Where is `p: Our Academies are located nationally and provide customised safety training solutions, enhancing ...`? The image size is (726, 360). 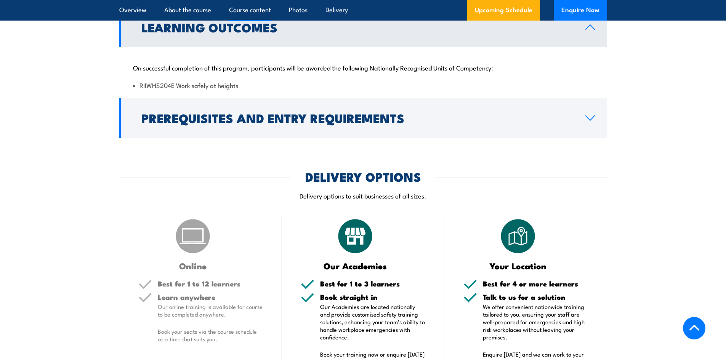 p: Our Academies are located nationally and provide customised safety training solutions, enhancing ... is located at coordinates (373, 322).